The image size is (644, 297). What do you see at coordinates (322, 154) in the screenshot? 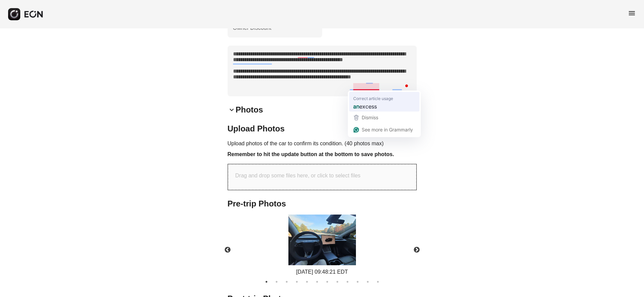
I see `h3: Remember to hit the update button at the bottom to save photos.` at bounding box center [322, 154].